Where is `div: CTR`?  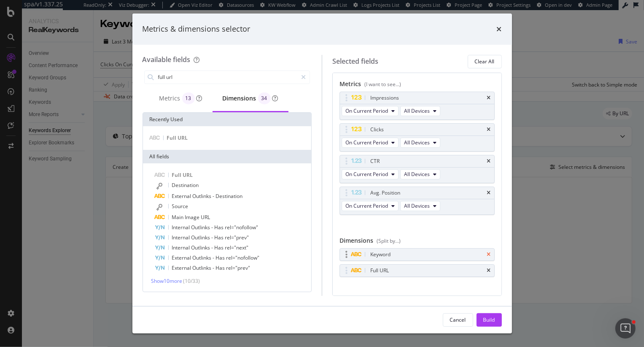 div: CTR is located at coordinates (375, 161).